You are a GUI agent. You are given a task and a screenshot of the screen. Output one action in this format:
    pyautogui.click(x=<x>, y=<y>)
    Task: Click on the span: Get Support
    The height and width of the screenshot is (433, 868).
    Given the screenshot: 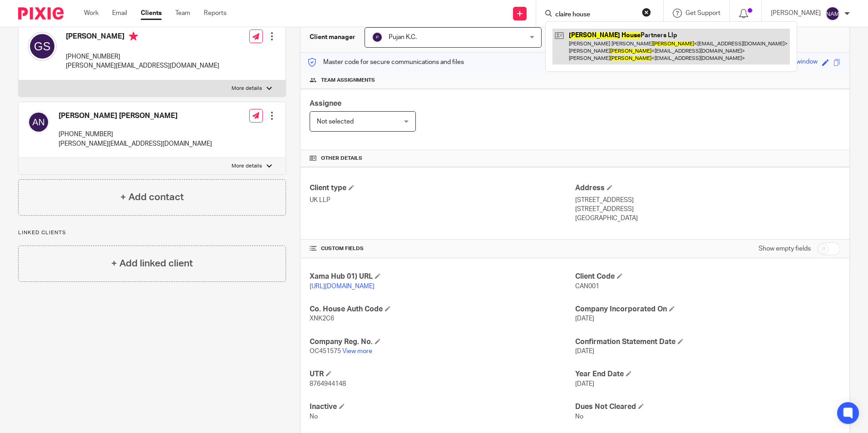 What is the action you would take?
    pyautogui.click(x=702, y=13)
    